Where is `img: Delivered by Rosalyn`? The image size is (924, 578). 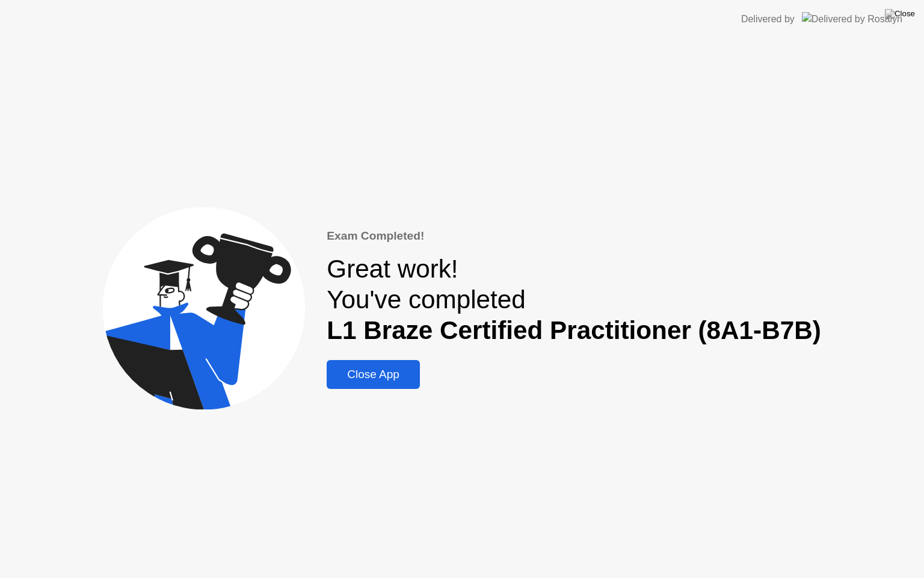
img: Delivered by Rosalyn is located at coordinates (852, 18).